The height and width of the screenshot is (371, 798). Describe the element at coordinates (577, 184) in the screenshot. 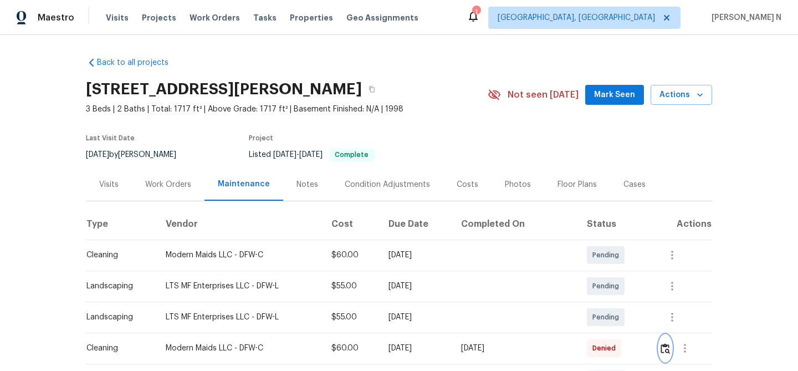

I see `div: Floor Plans` at that location.